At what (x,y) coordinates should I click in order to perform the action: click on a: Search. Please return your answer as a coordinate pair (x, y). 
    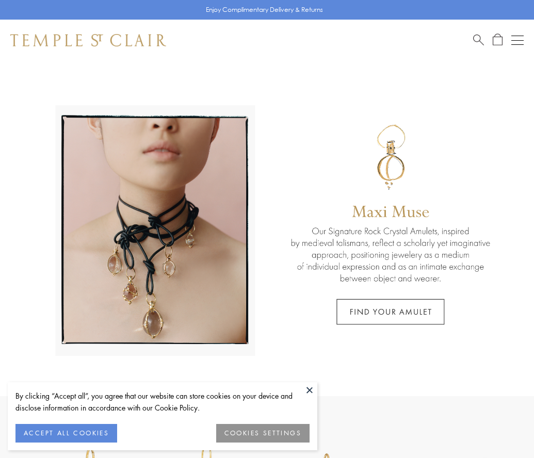
    Looking at the image, I should click on (478, 40).